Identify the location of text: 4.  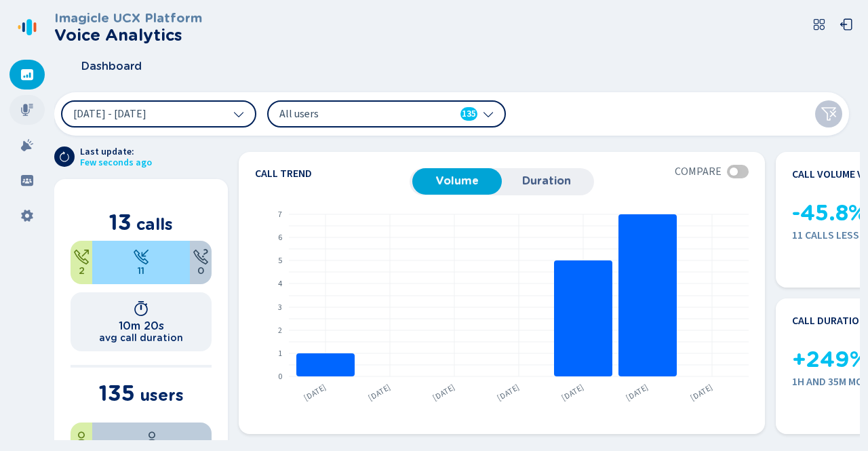
(280, 283).